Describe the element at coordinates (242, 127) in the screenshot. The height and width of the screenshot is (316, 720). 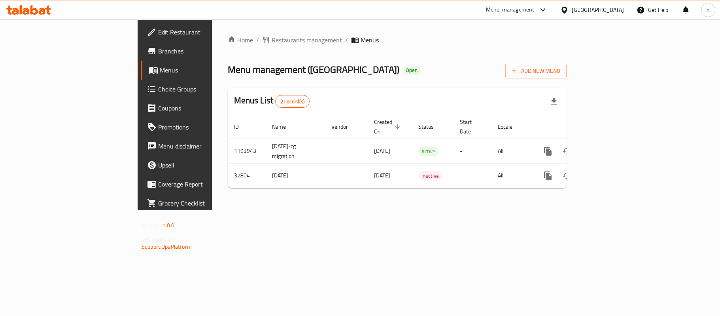
I see `span: ID` at that location.